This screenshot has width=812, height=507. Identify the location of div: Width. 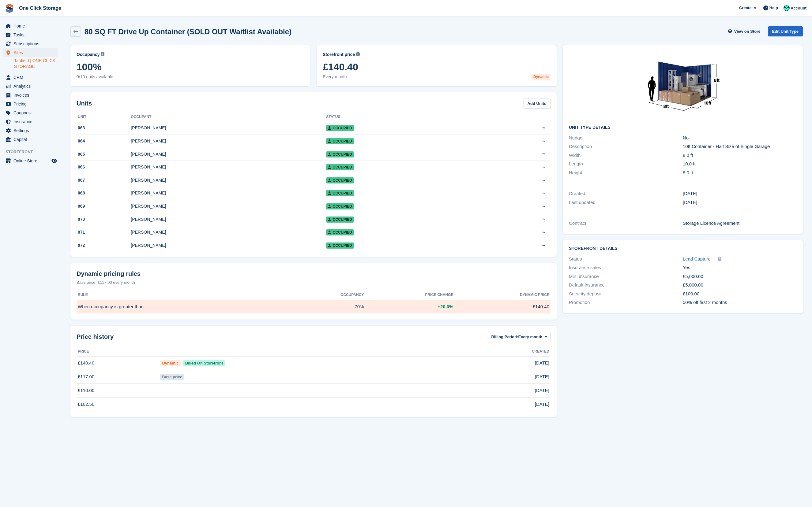
(626, 155).